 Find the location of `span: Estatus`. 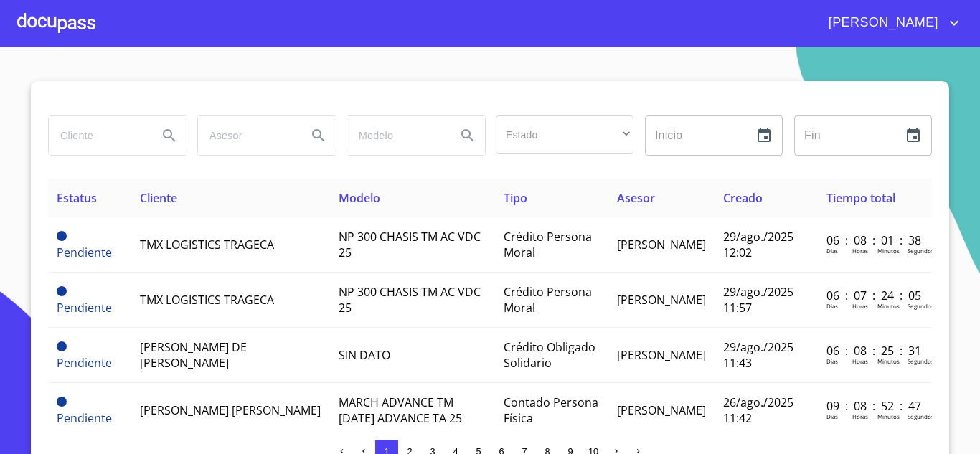

span: Estatus is located at coordinates (77, 198).